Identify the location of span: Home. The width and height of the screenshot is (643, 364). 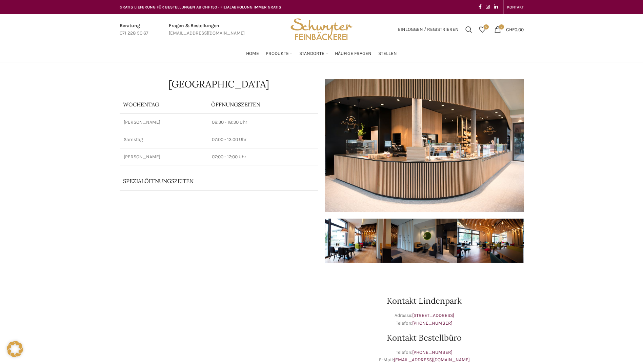
(252, 54).